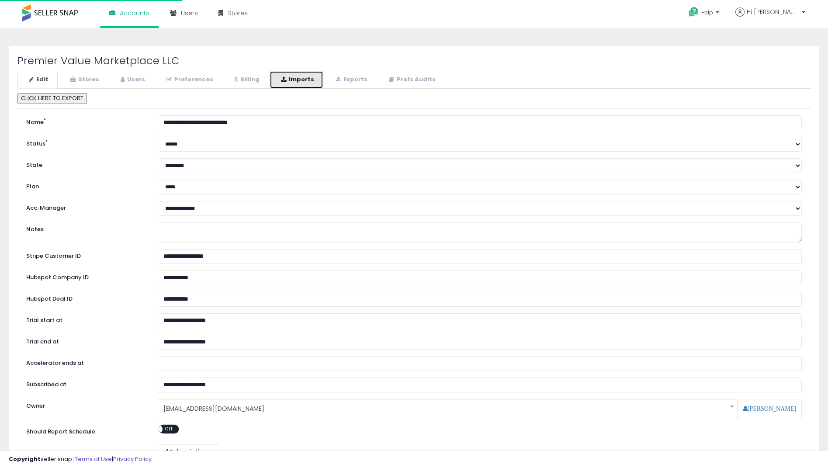  What do you see at coordinates (85, 276) in the screenshot?
I see `label: Hubspot Company ID` at bounding box center [85, 276].